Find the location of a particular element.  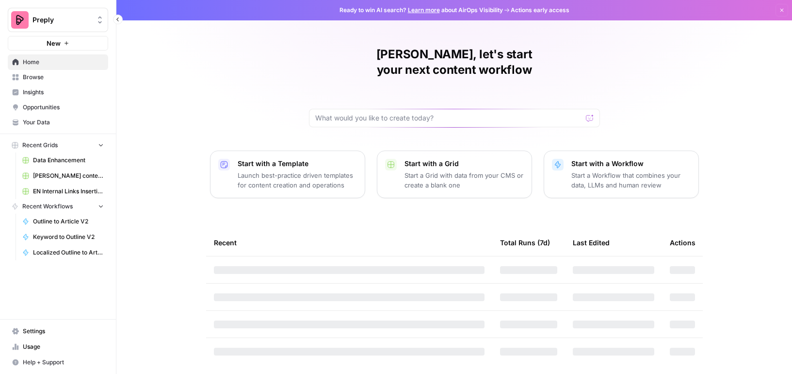

p: Start with a Template is located at coordinates (297, 163).